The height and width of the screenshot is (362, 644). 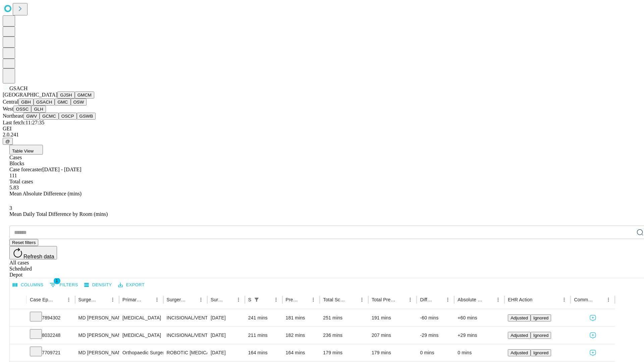 I want to click on button: Show filters, so click(x=64, y=285).